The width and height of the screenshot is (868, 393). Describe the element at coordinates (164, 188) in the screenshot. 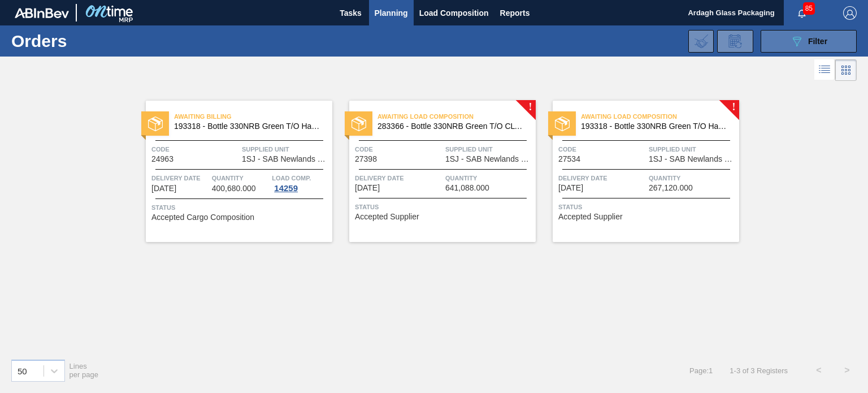

I see `span: 12/10/2024` at that location.